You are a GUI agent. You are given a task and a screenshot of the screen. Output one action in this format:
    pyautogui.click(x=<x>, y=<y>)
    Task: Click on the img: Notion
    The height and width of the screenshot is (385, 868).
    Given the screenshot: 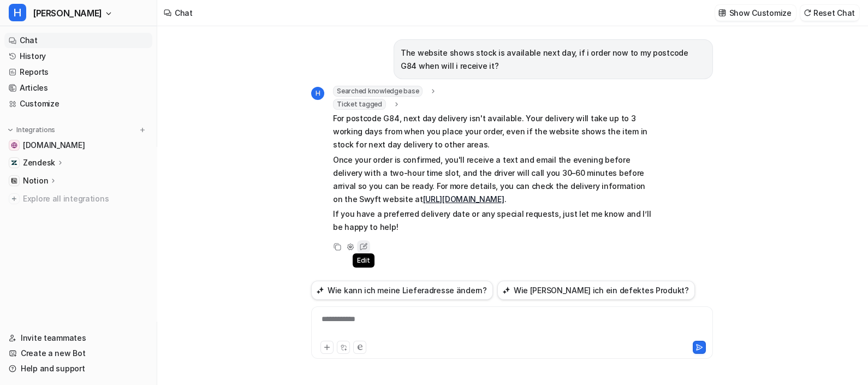 What is the action you would take?
    pyautogui.click(x=14, y=181)
    